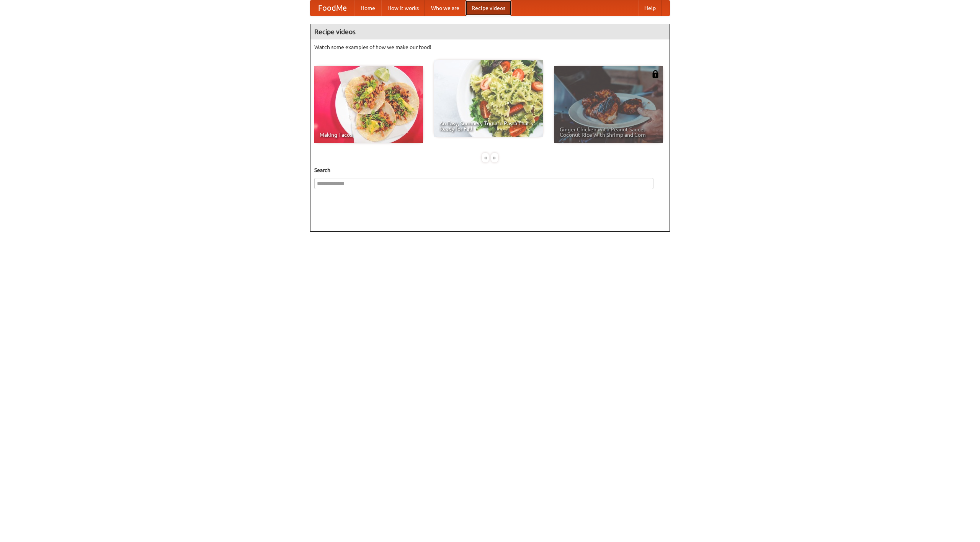 Image resolution: width=980 pixels, height=542 pixels. Describe the element at coordinates (446, 8) in the screenshot. I see `a: Who we are` at that location.